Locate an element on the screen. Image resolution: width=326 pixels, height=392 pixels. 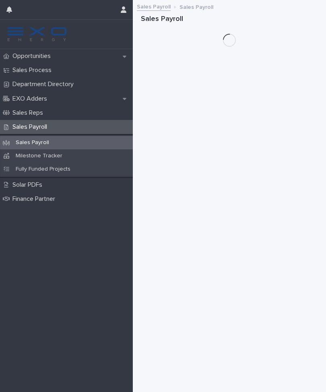
p: Fully Funded Projects is located at coordinates (43, 169).